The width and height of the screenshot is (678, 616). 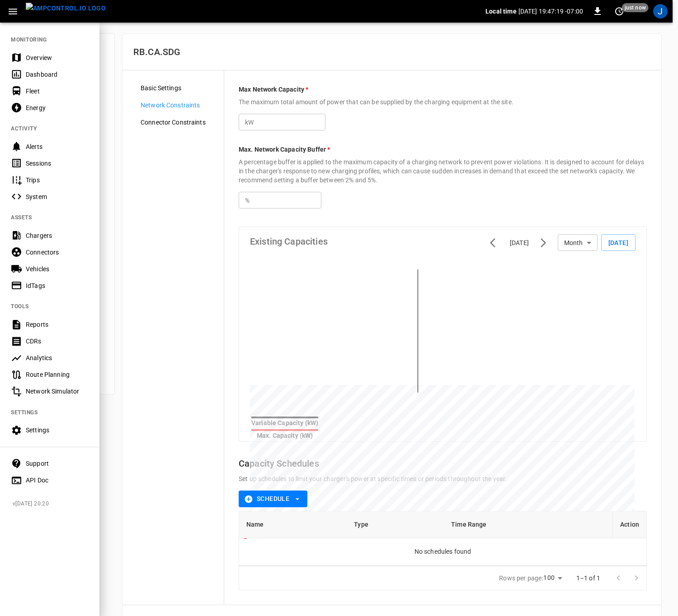 What do you see at coordinates (634, 7) in the screenshot?
I see `span: just now` at bounding box center [634, 7].